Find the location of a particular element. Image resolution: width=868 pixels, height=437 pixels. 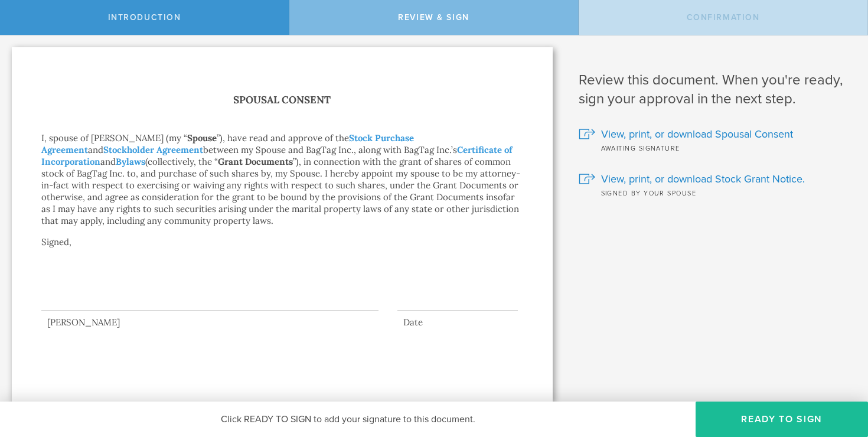

strong: Spouse is located at coordinates (202, 138).